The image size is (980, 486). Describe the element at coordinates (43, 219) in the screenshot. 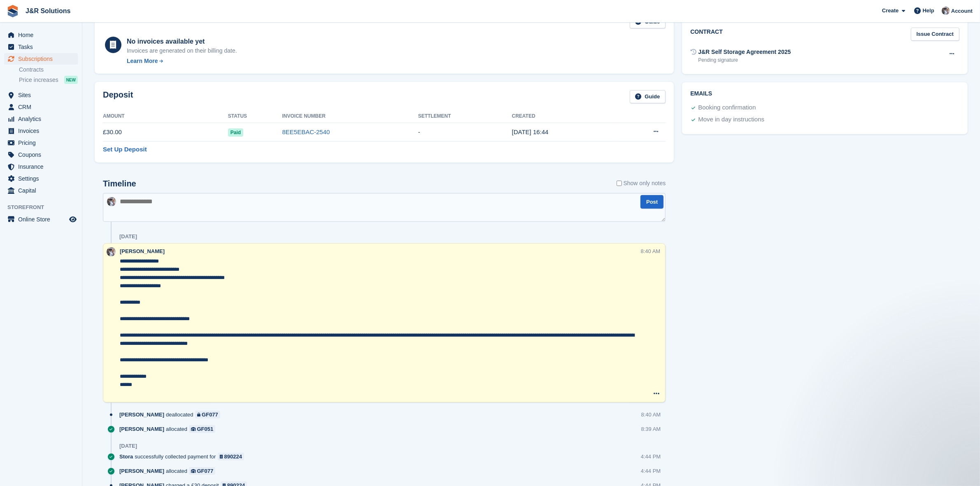

I see `span: Online Store` at that location.